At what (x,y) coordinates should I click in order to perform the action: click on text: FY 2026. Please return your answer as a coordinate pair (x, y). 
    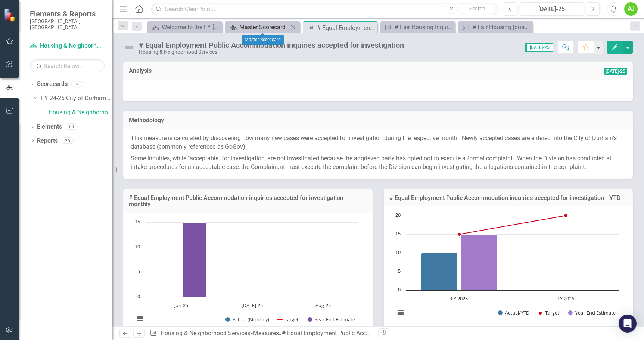
    Looking at the image, I should click on (565, 298).